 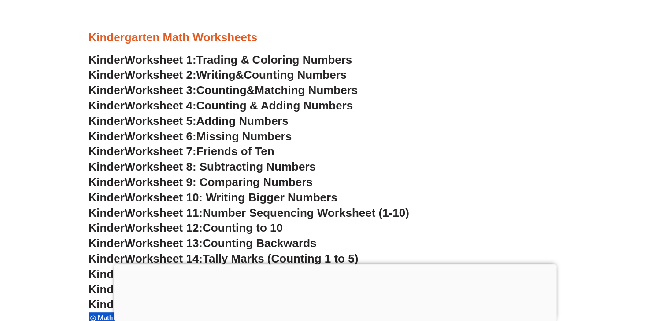 What do you see at coordinates (242, 121) in the screenshot?
I see `span: Adding Numbers` at bounding box center [242, 121].